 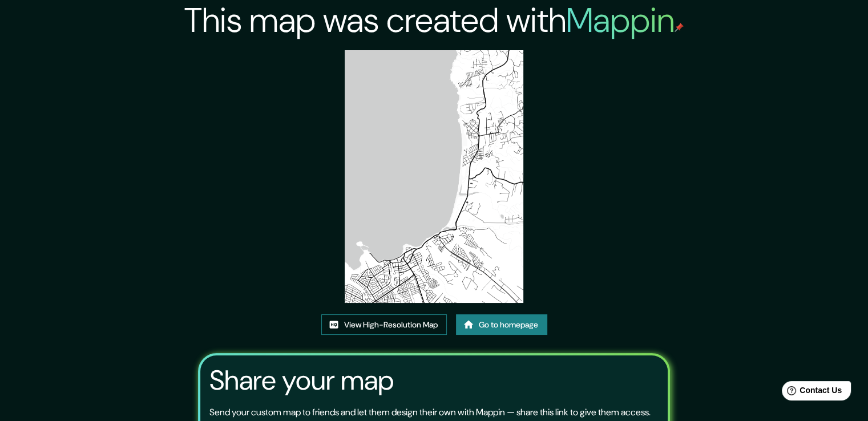 I want to click on img: mappin-pin, so click(x=679, y=27).